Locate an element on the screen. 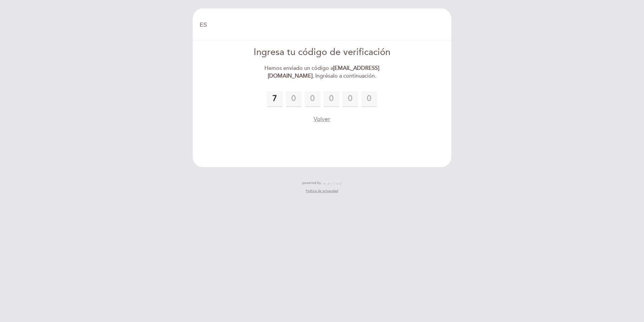 This screenshot has width=644, height=322. div: Ingresa tu código de verificación is located at coordinates (322, 52).